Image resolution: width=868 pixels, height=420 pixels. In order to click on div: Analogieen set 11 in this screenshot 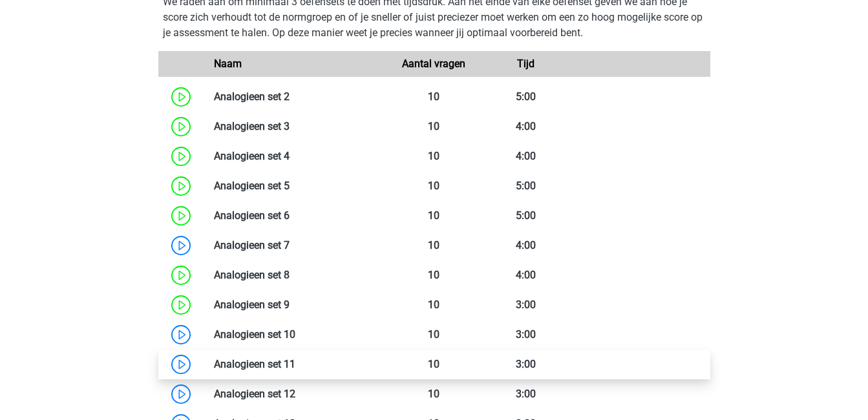, I will do `click(296, 364)`.